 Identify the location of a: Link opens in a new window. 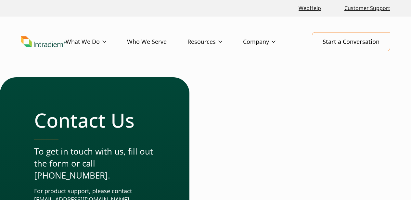
(310, 8).